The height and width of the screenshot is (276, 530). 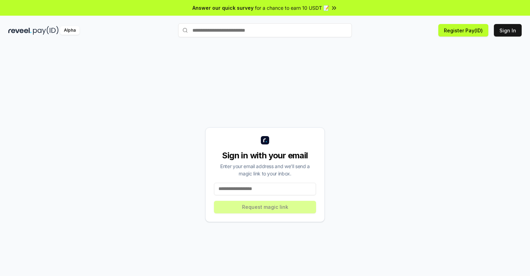 What do you see at coordinates (292, 8) in the screenshot?
I see `span: for a chance to earn 10 USDT 📝` at bounding box center [292, 8].